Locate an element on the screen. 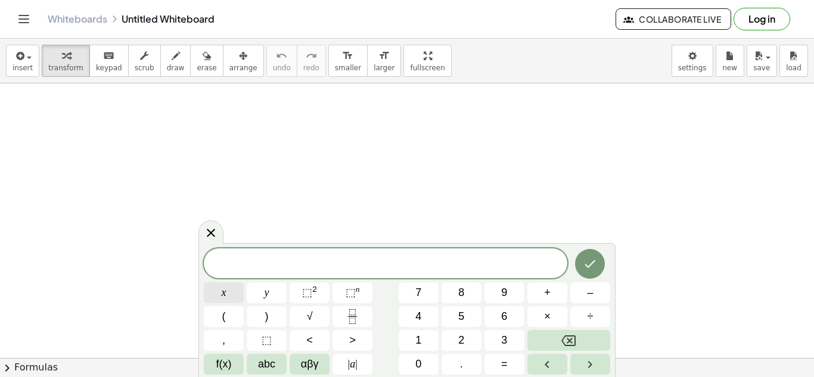 The image size is (814, 377). button: Times is located at coordinates (547, 317).